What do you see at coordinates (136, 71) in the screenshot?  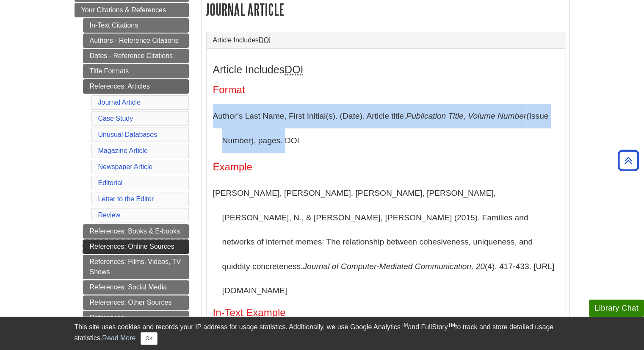 I see `a: Title Formats` at bounding box center [136, 71].